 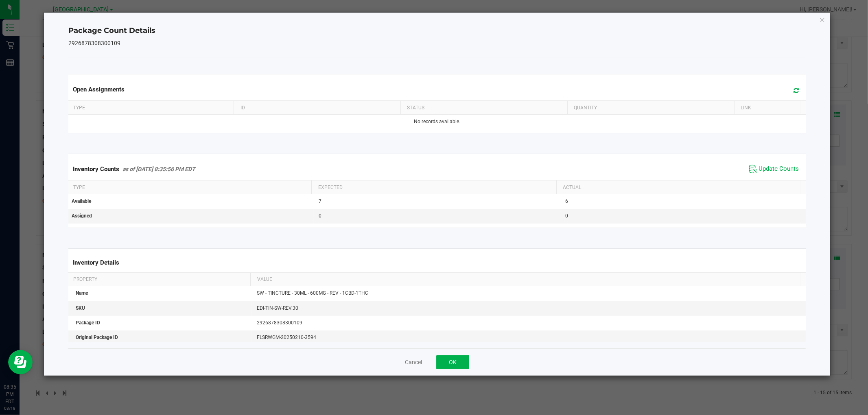 What do you see at coordinates (88, 323) in the screenshot?
I see `span: Package ID` at bounding box center [88, 323].